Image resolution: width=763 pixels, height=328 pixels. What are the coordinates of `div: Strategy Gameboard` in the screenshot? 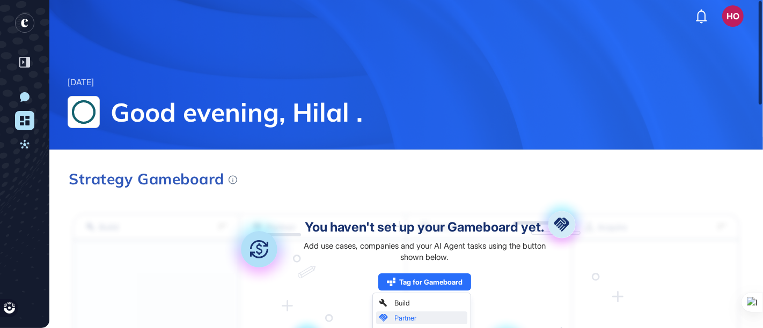 It's located at (153, 179).